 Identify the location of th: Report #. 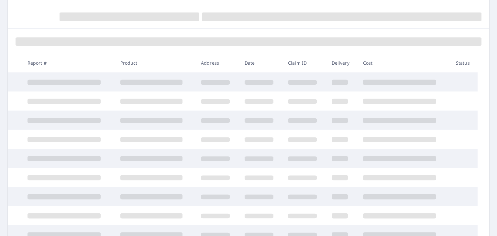
(69, 63).